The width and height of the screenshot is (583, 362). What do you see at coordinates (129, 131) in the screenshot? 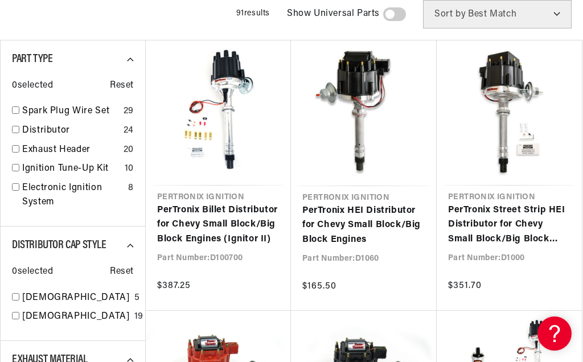
I see `div: 24` at bounding box center [129, 131].